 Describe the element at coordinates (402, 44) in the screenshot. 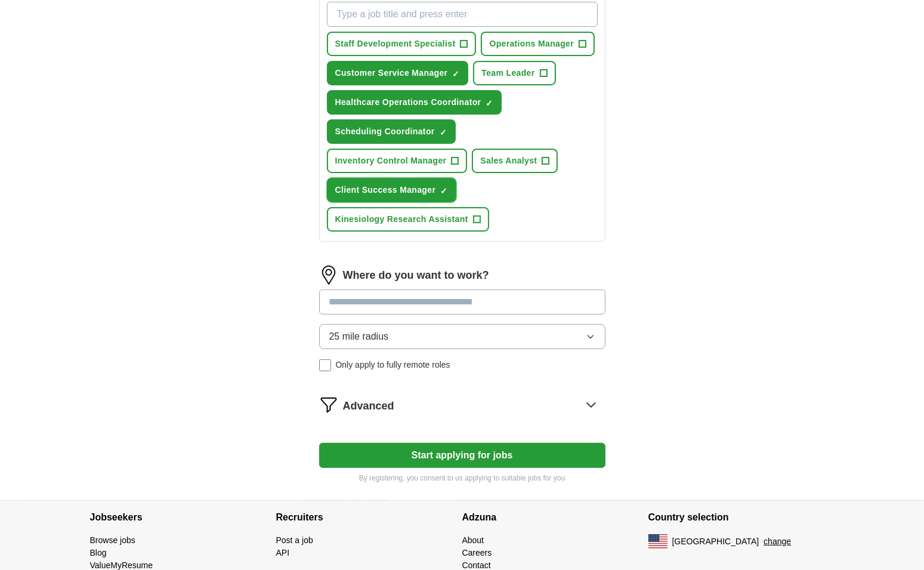

I see `button: Staff Development Specialist` at that location.